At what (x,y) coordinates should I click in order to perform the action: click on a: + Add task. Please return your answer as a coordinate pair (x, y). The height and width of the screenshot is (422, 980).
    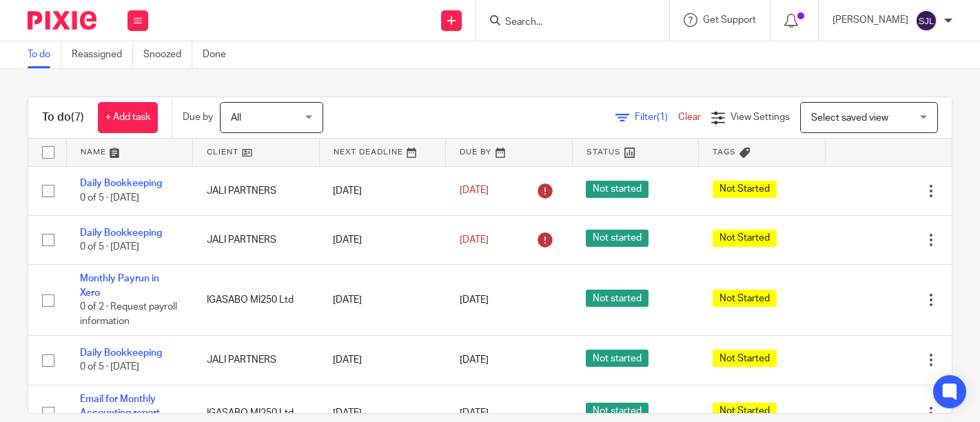
    Looking at the image, I should click on (128, 117).